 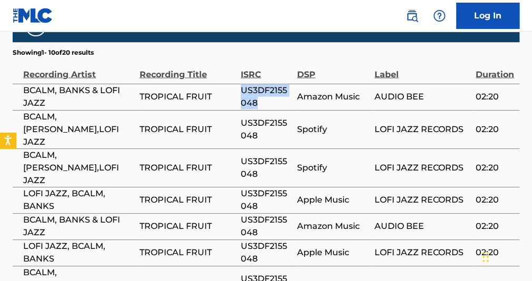 What do you see at coordinates (495, 69) in the screenshot?
I see `div: Duration` at bounding box center [495, 69].